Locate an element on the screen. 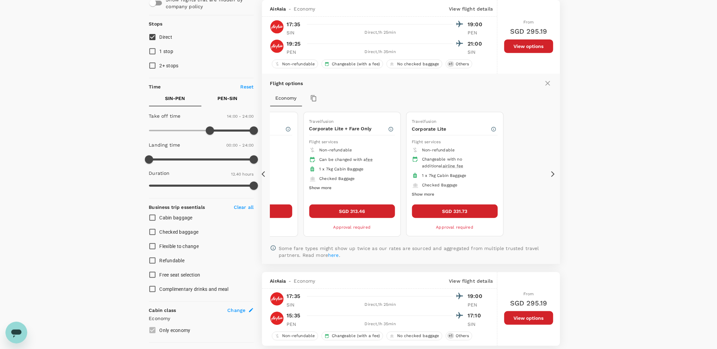 Image resolution: width=717 pixels, height=349 pixels. div: No checked baggage is located at coordinates (414, 336).